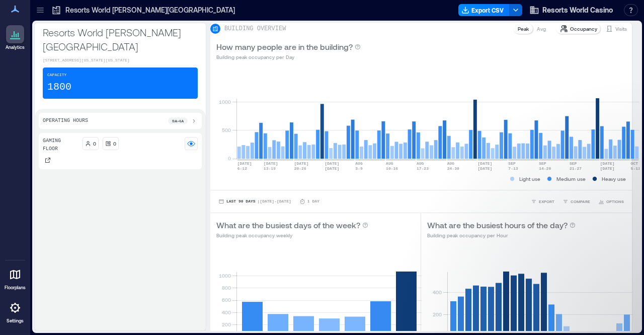 The width and height of the screenshot is (644, 335). Describe the element at coordinates (615, 201) in the screenshot. I see `span: OPTIONS` at that location.